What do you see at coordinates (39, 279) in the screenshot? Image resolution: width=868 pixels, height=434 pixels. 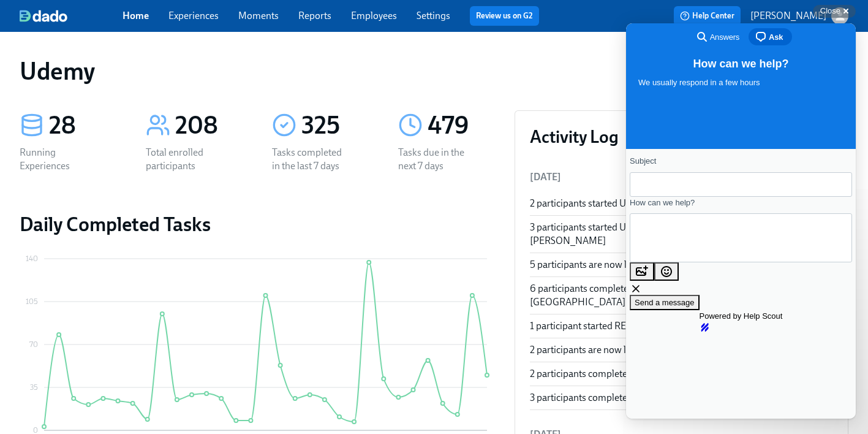 I see `span: Send a message` at bounding box center [39, 279].